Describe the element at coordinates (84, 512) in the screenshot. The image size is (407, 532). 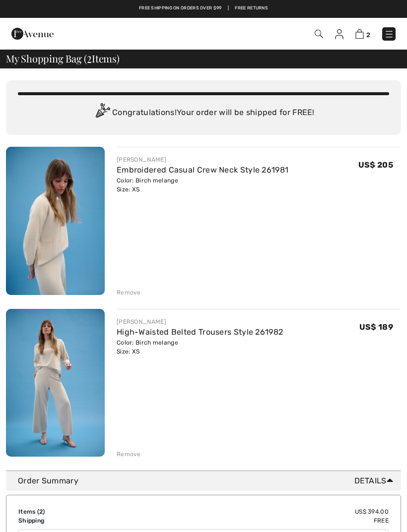
I see `td: Items ( )` at that location.